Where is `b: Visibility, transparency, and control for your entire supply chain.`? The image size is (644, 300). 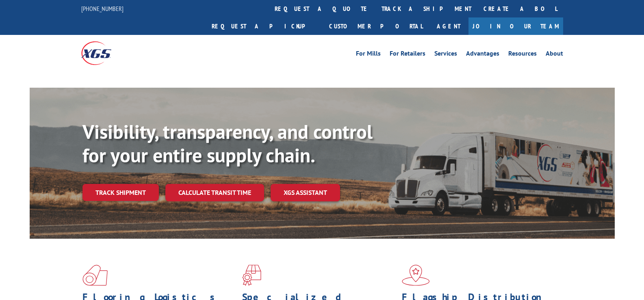
b: Visibility, transparency, and control for your entire supply chain. is located at coordinates (228, 143).